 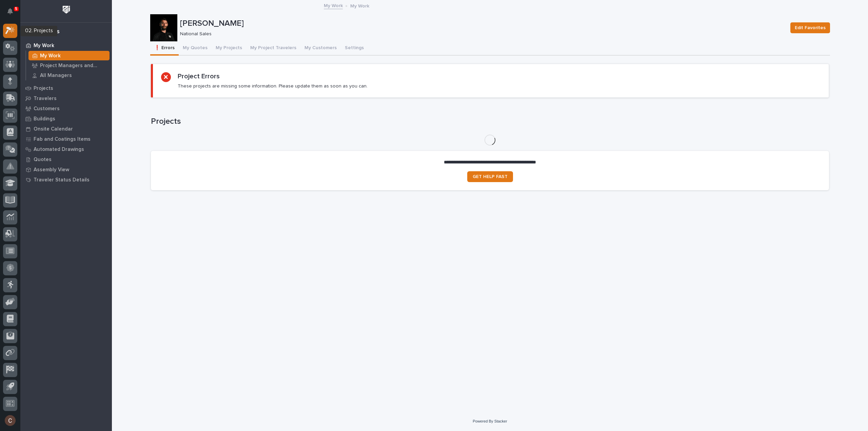 What do you see at coordinates (43, 32) in the screenshot?
I see `div: 02. Projects` at bounding box center [43, 32].